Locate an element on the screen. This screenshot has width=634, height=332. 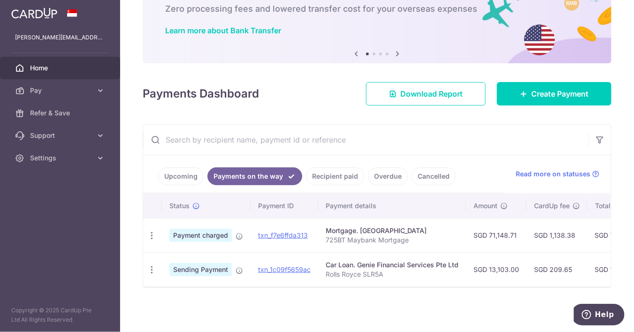
th: Payment ID is located at coordinates (284, 206).